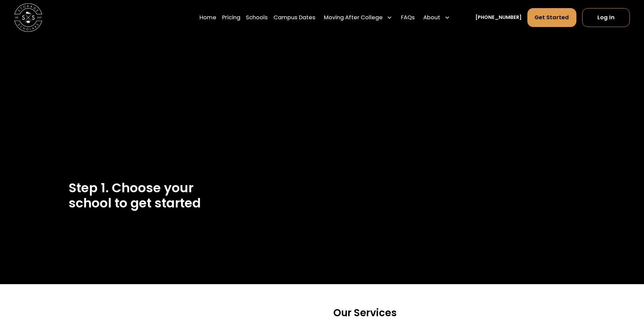 This screenshot has width=644, height=324. Describe the element at coordinates (188, 242) in the screenshot. I see `form: Remind Form` at that location.